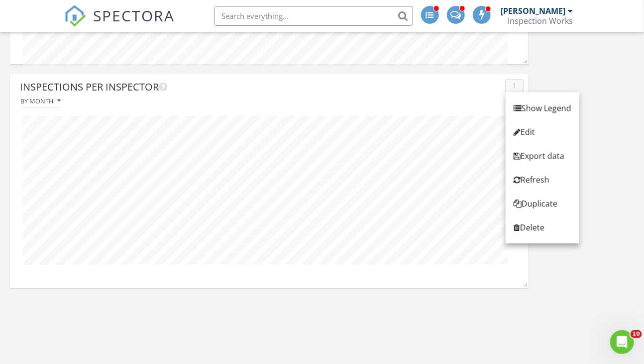  I want to click on div: Edit, so click(543, 133).